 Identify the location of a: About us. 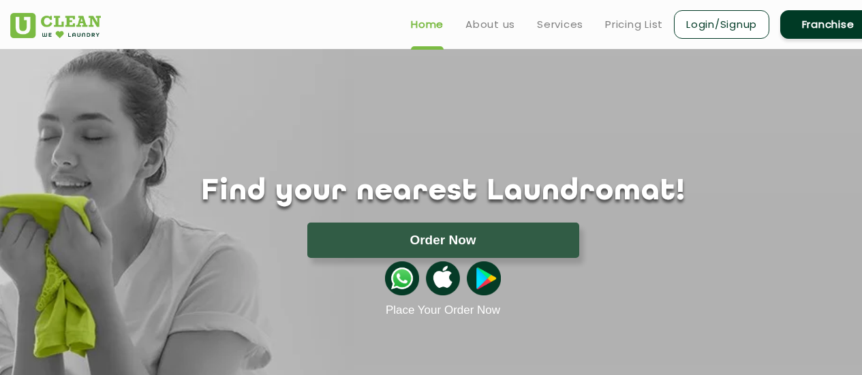
(490, 25).